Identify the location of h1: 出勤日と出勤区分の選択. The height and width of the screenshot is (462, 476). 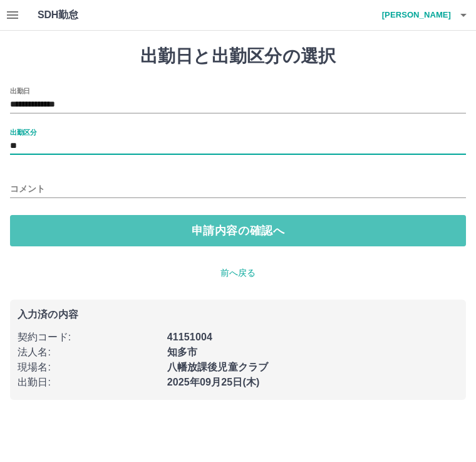
(238, 56).